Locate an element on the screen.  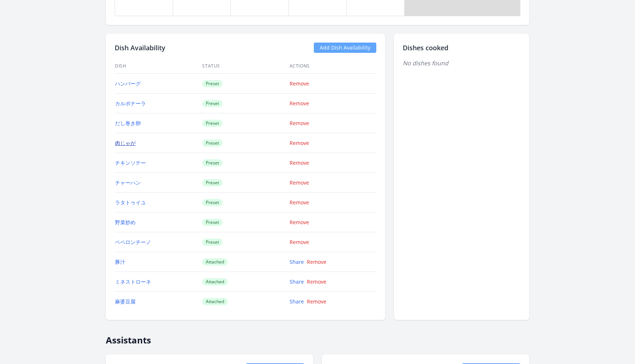
a: カルボナーラ is located at coordinates (131, 103).